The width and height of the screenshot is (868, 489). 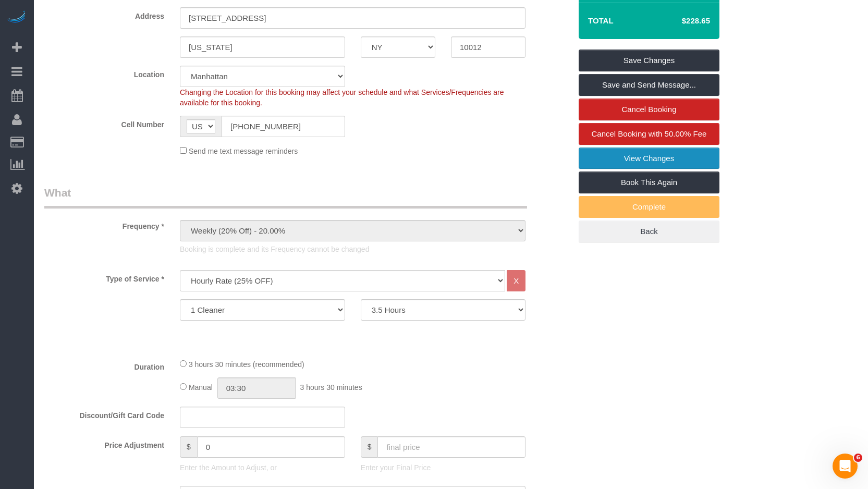 I want to click on input: final price, so click(x=451, y=447).